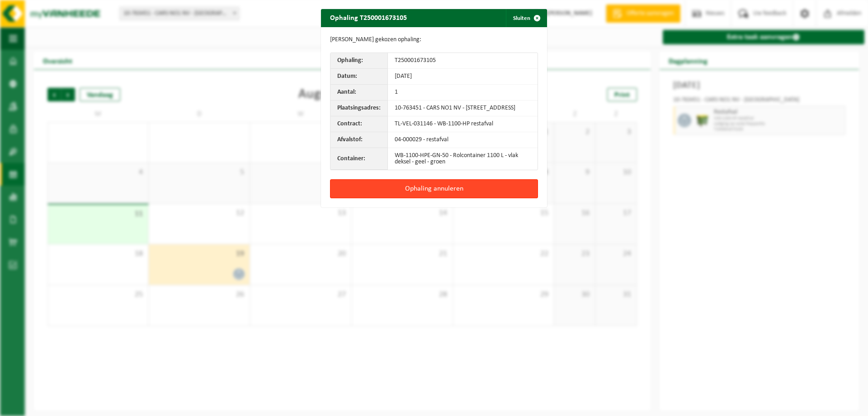 The height and width of the screenshot is (416, 868). I want to click on h2: Ophaling T250001673105, so click(368, 18).